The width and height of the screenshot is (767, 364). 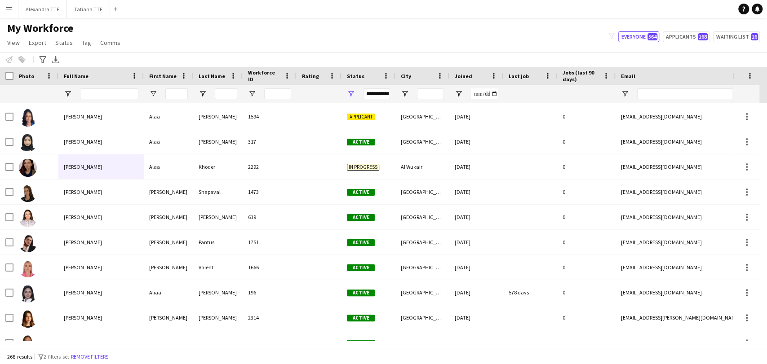 I want to click on span: Photo, so click(x=27, y=76).